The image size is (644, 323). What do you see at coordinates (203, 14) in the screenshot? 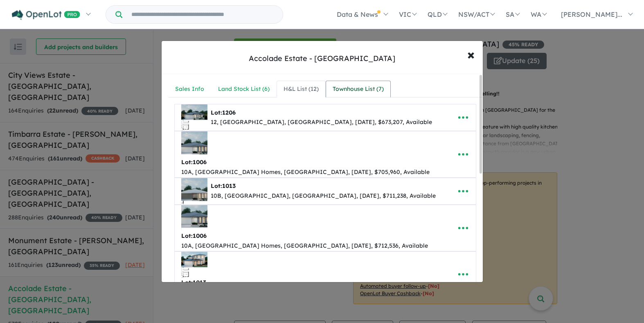
I see `input: Try estate name, suburb, builder or developer` at bounding box center [203, 14].